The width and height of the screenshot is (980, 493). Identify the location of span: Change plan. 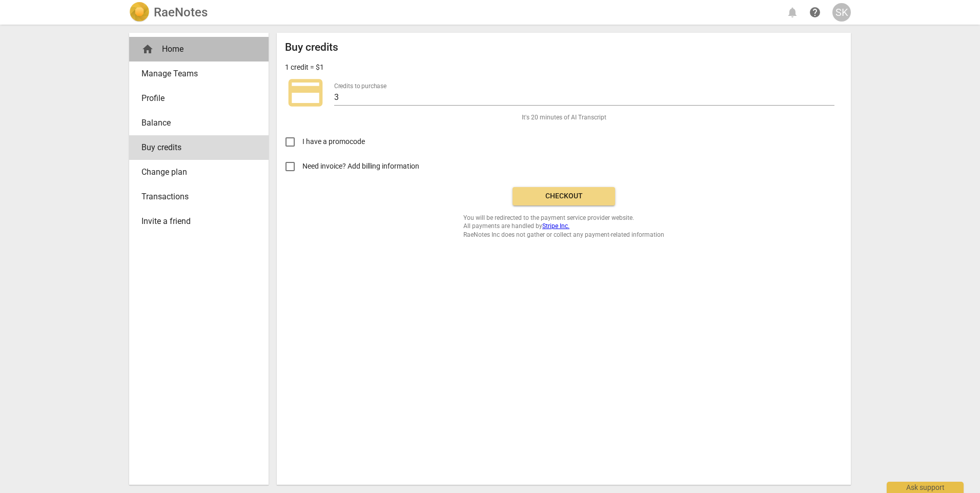
(195, 172).